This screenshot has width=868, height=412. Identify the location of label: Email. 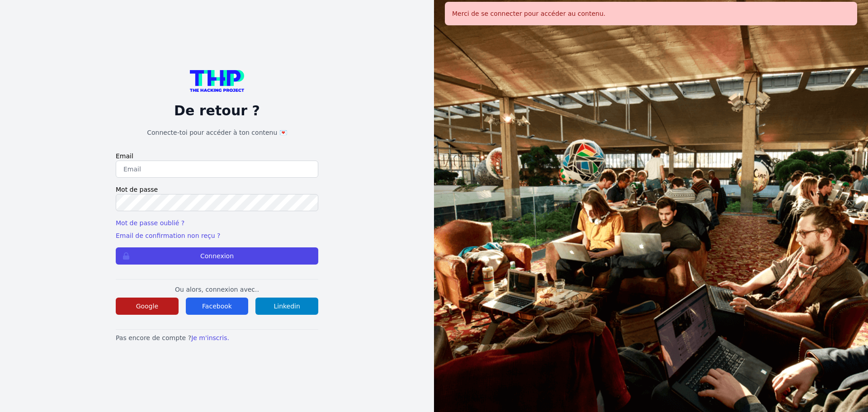
(217, 156).